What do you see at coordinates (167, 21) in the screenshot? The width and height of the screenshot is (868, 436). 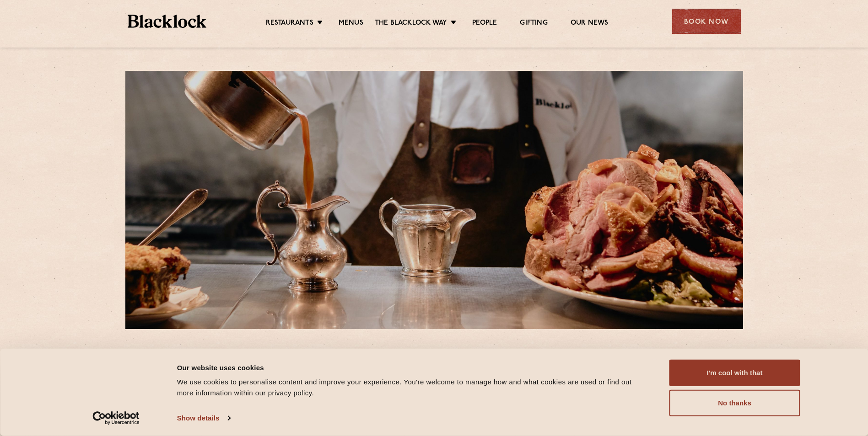 I see `img: BL_Textured_Logo-footer-cropped.svg` at bounding box center [167, 21].